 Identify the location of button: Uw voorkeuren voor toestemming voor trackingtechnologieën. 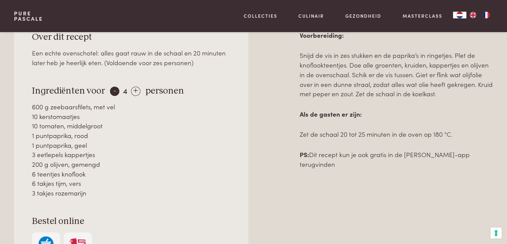
(496, 233).